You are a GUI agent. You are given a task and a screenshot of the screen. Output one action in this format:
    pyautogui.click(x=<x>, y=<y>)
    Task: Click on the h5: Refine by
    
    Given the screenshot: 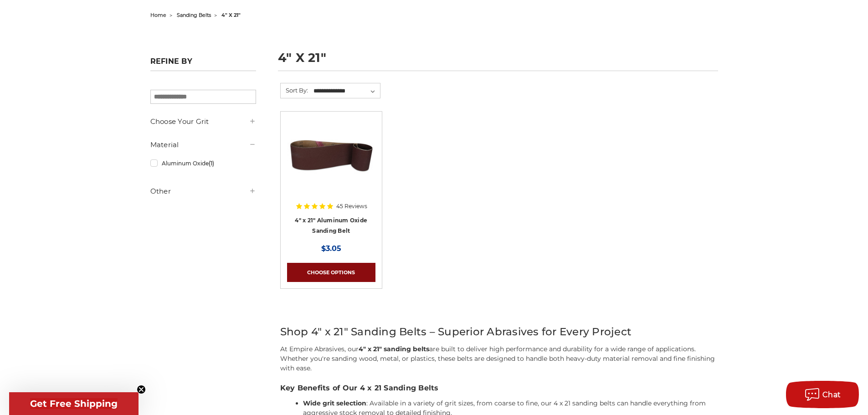 What is the action you would take?
    pyautogui.click(x=204, y=64)
    